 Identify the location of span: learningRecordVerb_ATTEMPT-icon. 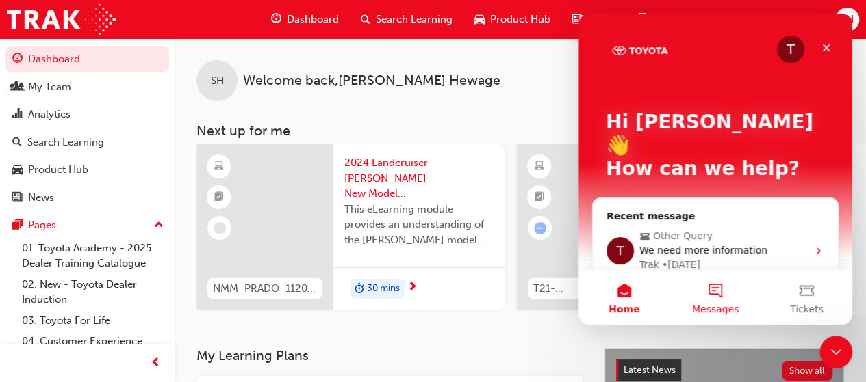
(540, 229).